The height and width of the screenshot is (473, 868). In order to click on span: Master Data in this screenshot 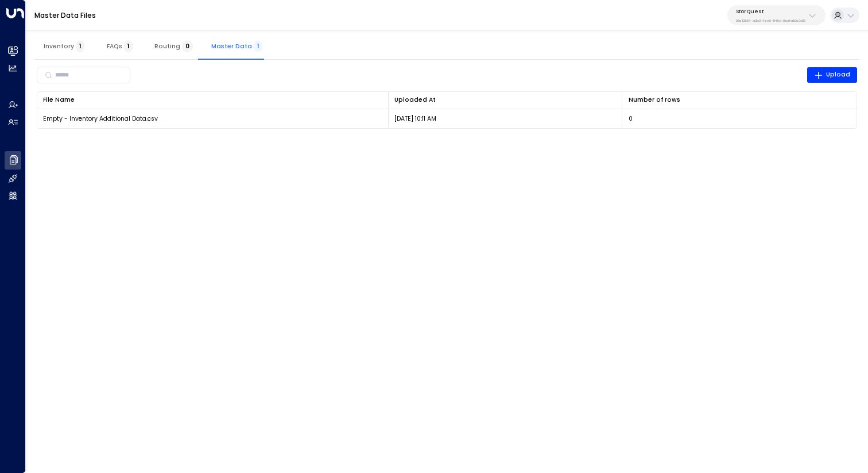, I will do `click(236, 46)`.